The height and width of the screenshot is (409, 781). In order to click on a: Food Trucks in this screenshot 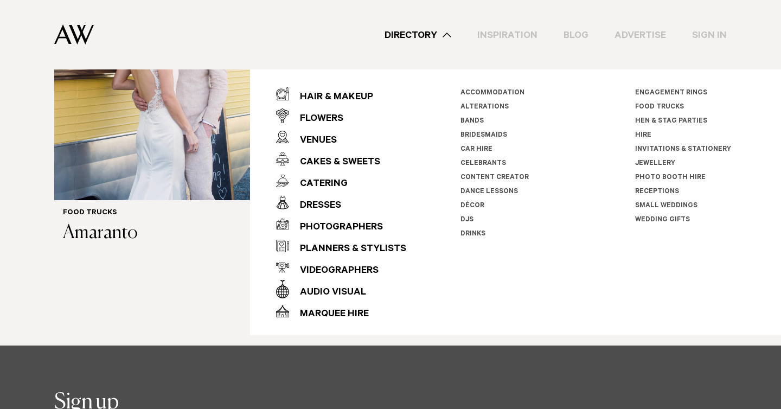, I will do `click(659, 107)`.